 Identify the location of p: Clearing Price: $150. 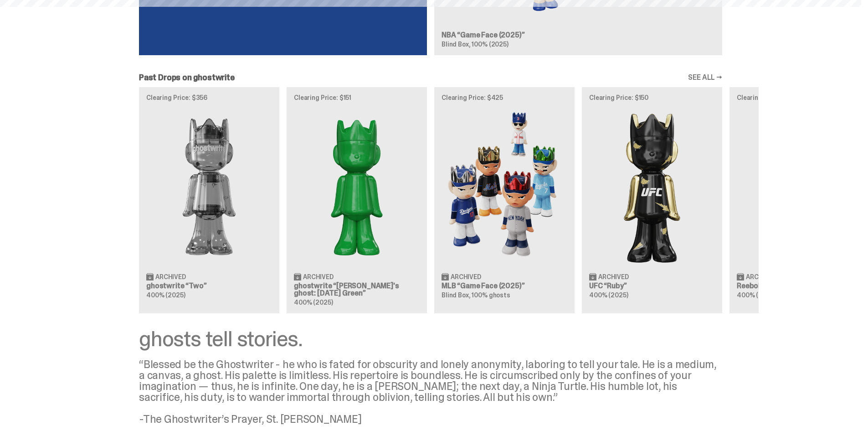
(652, 98).